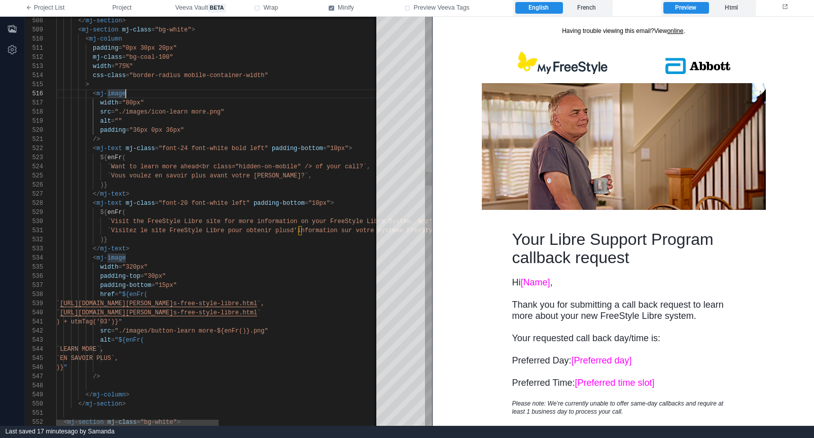 The image size is (814, 438). Describe the element at coordinates (34, 267) in the screenshot. I see `div: 535` at that location.